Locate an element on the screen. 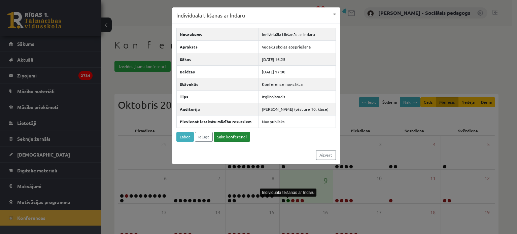  th: Beidzas is located at coordinates (218, 71).